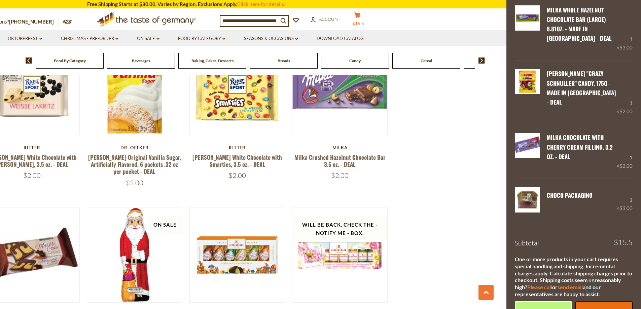 The height and width of the screenshot is (309, 641). Describe the element at coordinates (340, 255) in the screenshot. I see `img: Niederegger "Classics" Marzipan Flavor Variations, Spring Edition, 8 pc., 3.5 oz - DEAL` at that location.